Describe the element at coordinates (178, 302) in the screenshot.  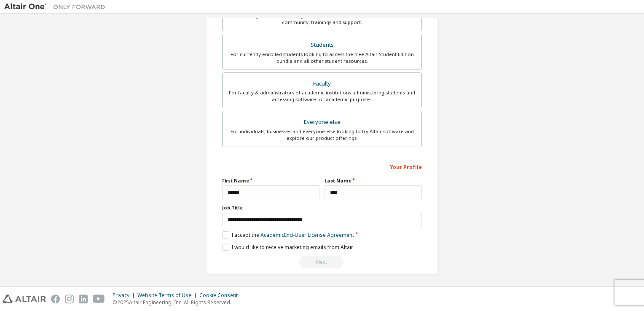
I see `p: © 2025 Altair Engineering, Inc. All Rights Reserved.` at that location.